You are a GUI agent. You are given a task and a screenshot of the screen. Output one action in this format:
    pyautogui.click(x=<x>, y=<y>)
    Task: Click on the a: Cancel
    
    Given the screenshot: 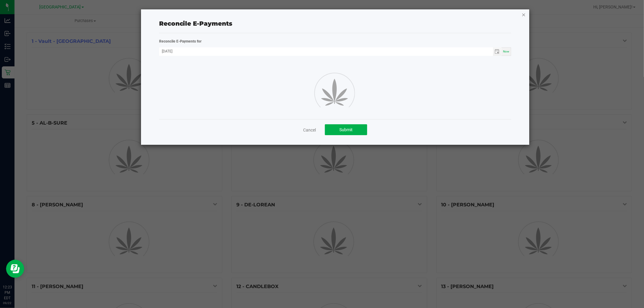 What is the action you would take?
    pyautogui.click(x=310, y=130)
    